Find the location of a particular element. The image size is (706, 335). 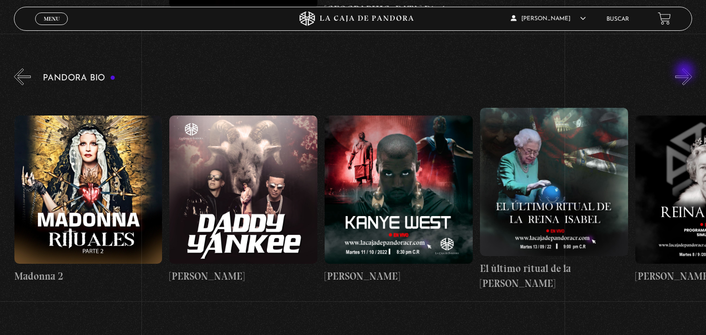

a: Madonna 2 is located at coordinates (88, 199).